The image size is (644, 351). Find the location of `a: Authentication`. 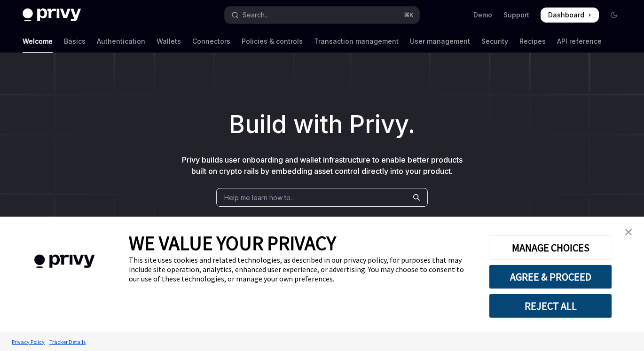

a: Authentication is located at coordinates (121, 41).